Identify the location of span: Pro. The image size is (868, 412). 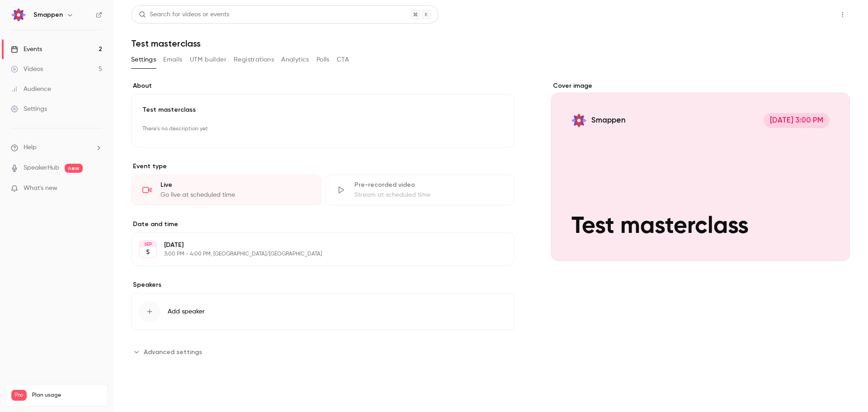
(19, 395).